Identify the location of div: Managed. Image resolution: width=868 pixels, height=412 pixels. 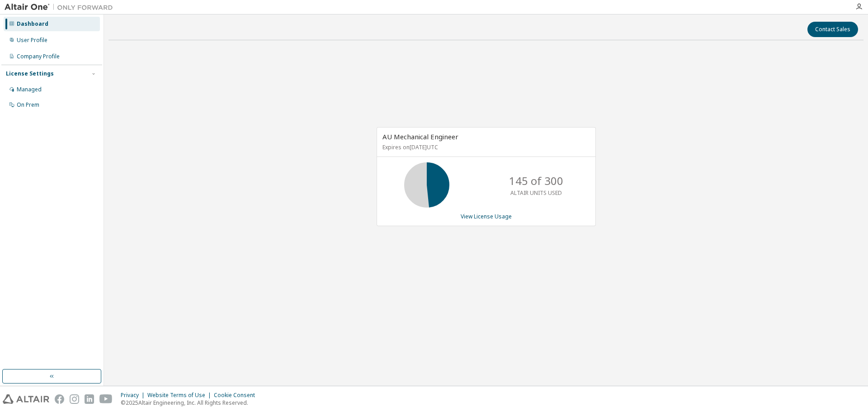
(29, 90).